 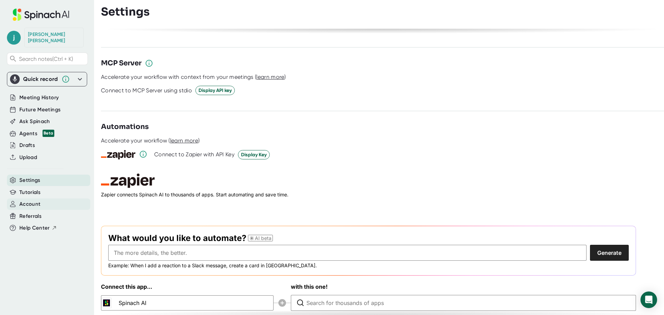 I want to click on span: Help Center, so click(x=35, y=228).